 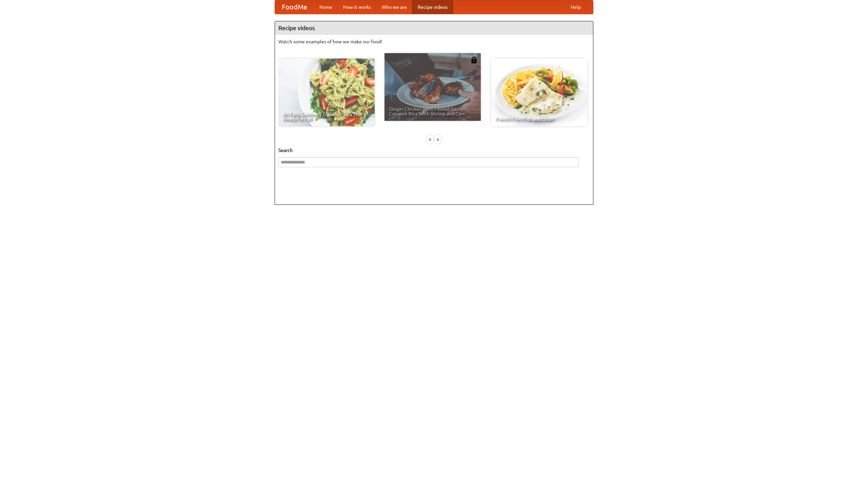 What do you see at coordinates (327, 117) in the screenshot?
I see `span: An Easy, Summery Tomato Pasta That's Ready for Fall` at bounding box center [327, 117].